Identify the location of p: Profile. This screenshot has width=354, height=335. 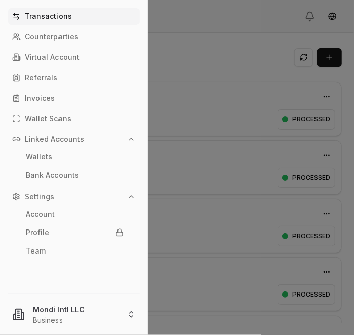
(37, 233).